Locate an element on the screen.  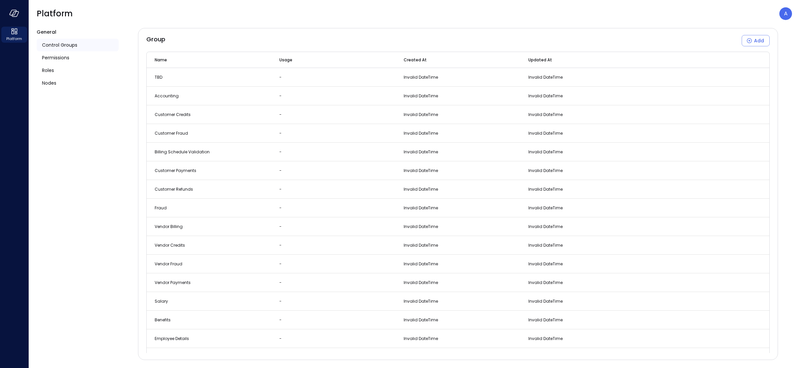
span: Vendor Fraud is located at coordinates (168, 264).